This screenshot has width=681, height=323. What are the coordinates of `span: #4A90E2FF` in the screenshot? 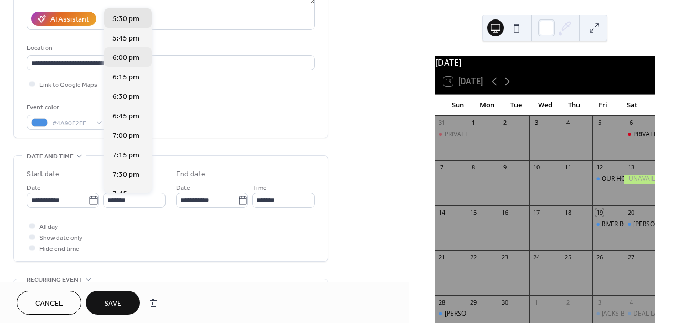 It's located at (71, 123).